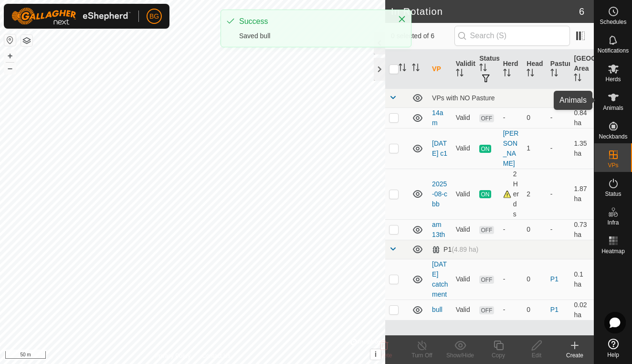 The image size is (632, 364). I want to click on span: Herds, so click(613, 79).